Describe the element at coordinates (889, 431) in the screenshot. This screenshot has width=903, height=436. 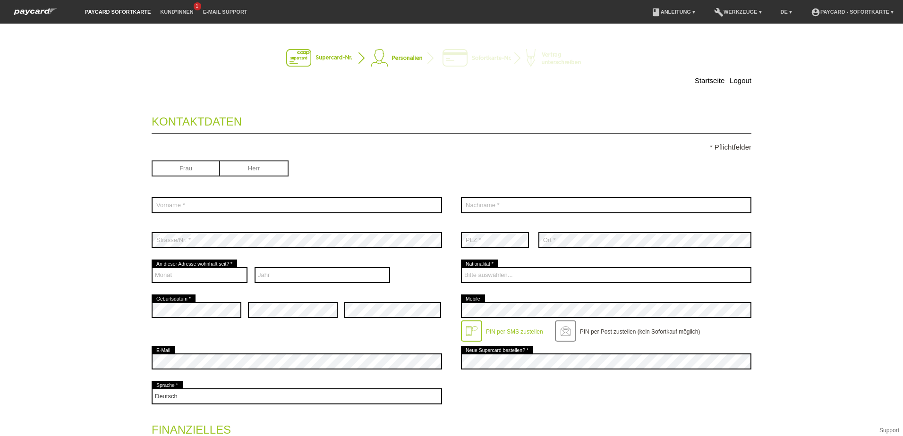
I see `a: Support` at that location.